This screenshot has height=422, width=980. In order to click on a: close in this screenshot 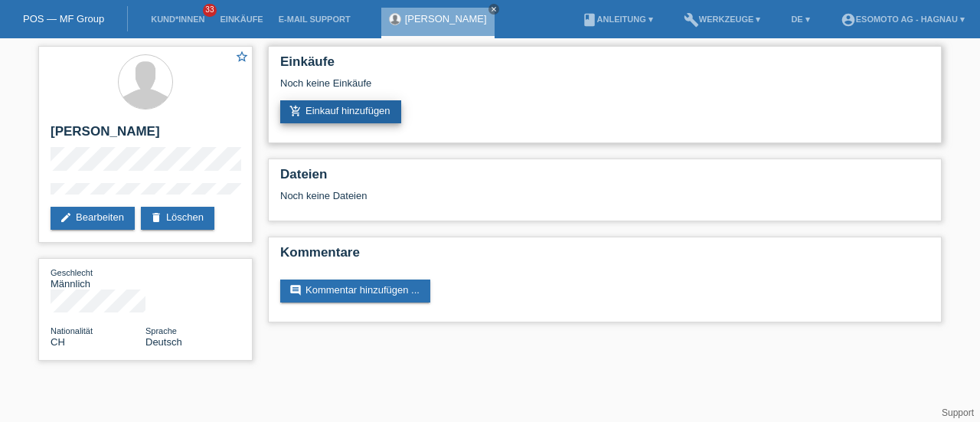, I will do `click(494, 9)`.